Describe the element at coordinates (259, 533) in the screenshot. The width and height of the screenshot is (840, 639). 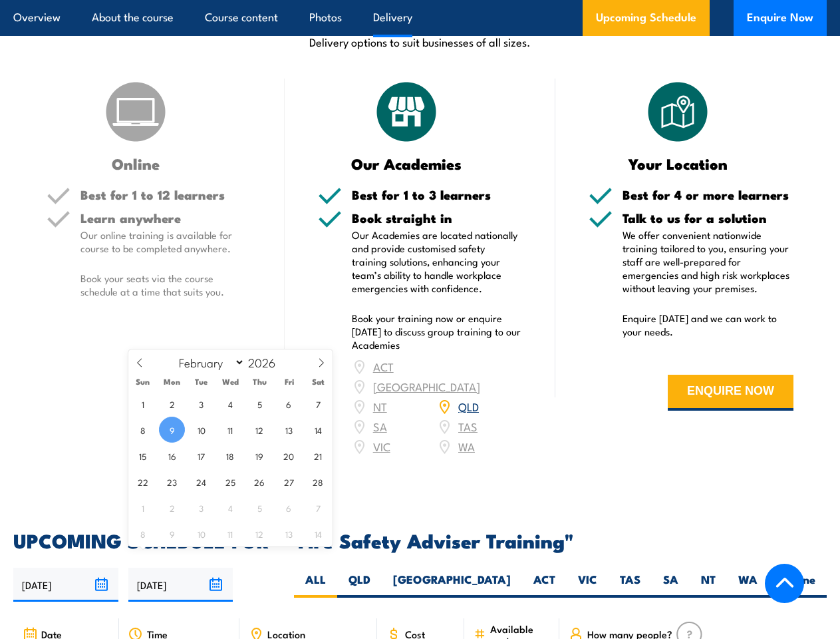
I see `span: March 12, 2026` at that location.